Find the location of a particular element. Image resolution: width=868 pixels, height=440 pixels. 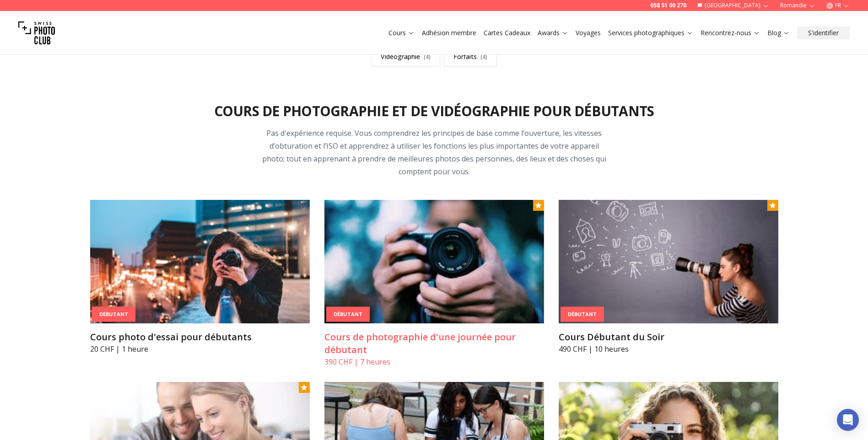

a: 058 51 00 270 is located at coordinates (668, 6).